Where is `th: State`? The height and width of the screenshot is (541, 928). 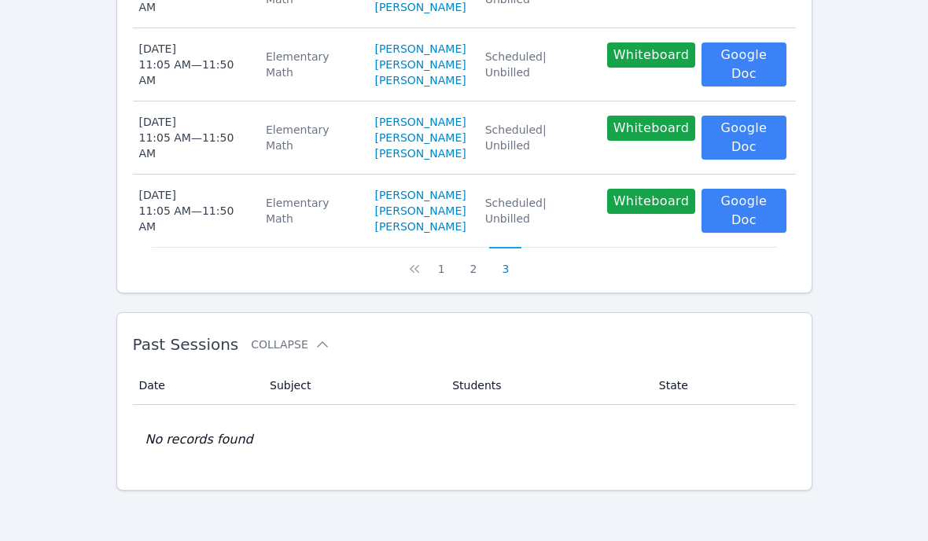 th: State is located at coordinates (723, 385).